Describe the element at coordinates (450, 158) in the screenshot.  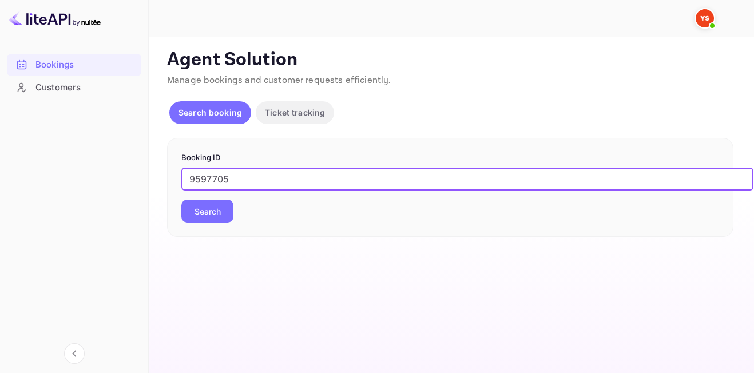
I see `p: Booking ID` at that location.